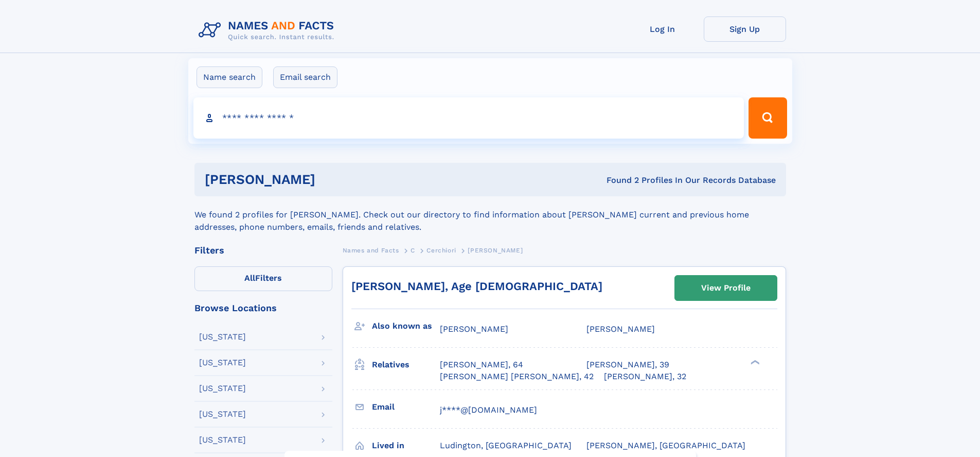 The width and height of the screenshot is (980, 457). Describe the element at coordinates (263, 308) in the screenshot. I see `div: Browse Locations` at that location.